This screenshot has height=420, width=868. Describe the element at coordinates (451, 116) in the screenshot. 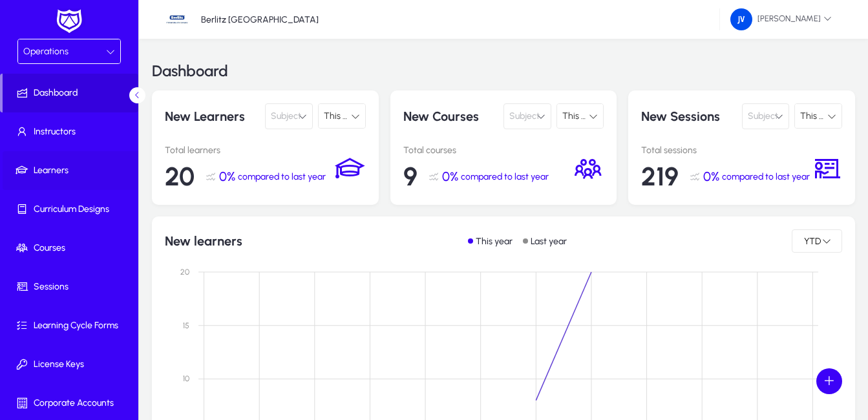

I see `p: New Courses` at that location.